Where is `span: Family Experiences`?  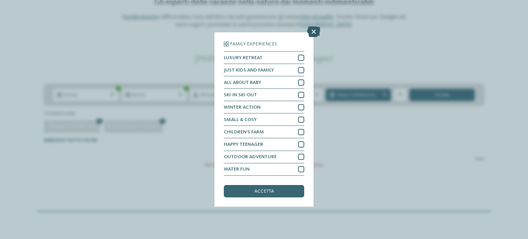
span: Family Experiences is located at coordinates (254, 44).